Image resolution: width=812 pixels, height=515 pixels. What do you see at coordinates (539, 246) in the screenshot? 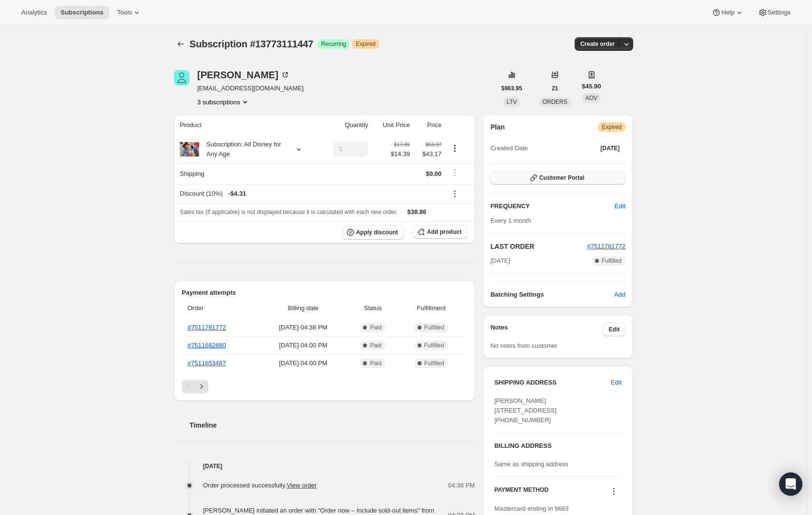
I see `h2: LAST ORDER` at bounding box center [539, 246].